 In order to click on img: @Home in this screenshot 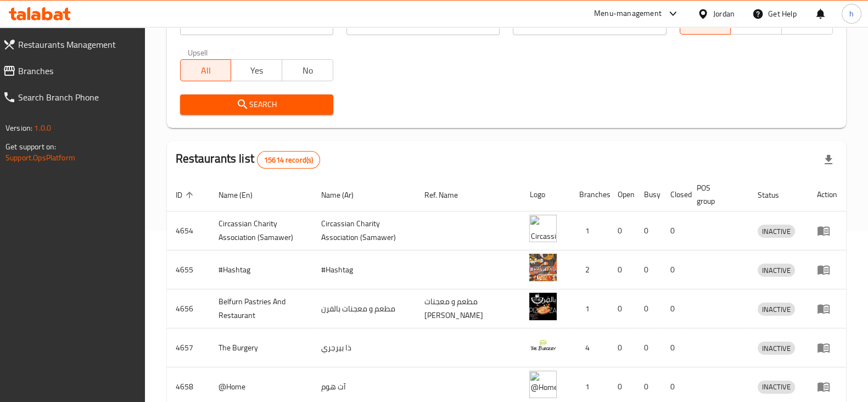, I will do `click(543, 384)`.